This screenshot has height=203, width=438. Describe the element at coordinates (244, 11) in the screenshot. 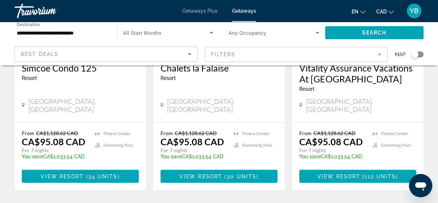

I see `span: Getaways` at that location.